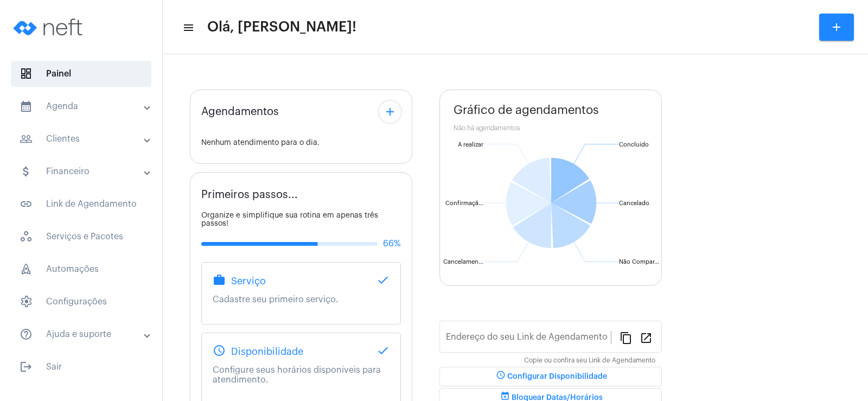 The width and height of the screenshot is (868, 401). Describe the element at coordinates (635, 203) in the screenshot. I see `text: Cancelado` at that location.